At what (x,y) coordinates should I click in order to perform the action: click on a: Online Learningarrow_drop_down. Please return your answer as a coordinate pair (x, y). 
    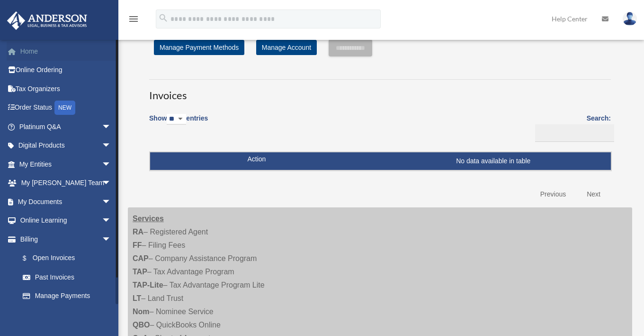
    Looking at the image, I should click on (66, 221).